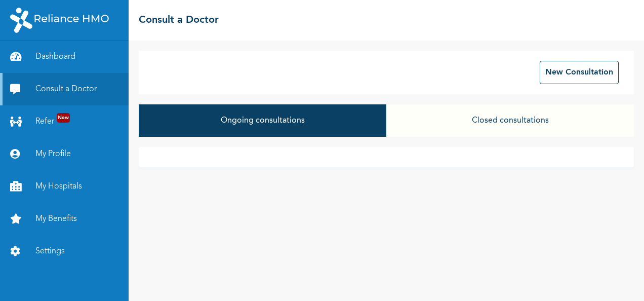 The height and width of the screenshot is (301, 644). Describe the element at coordinates (178, 20) in the screenshot. I see `h2: Consult a Doctor` at that location.